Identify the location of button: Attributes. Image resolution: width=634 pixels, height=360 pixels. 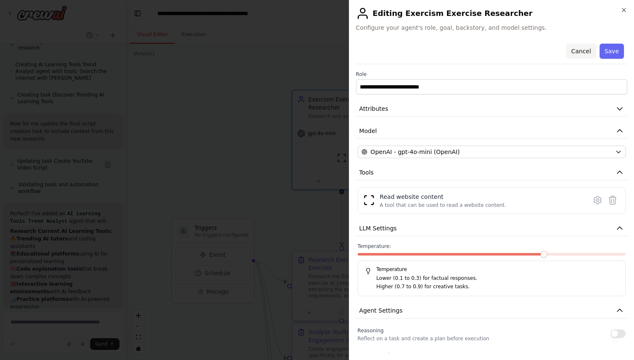
(492, 109).